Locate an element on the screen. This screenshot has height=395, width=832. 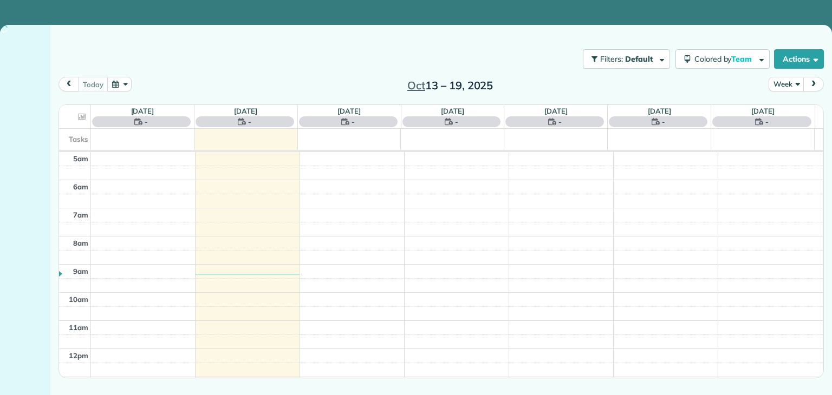
span: 10am is located at coordinates (78, 299).